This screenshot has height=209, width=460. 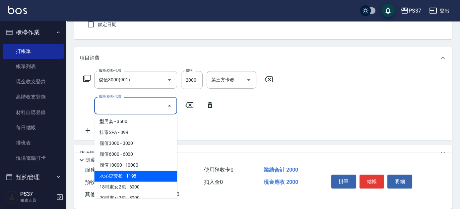 I want to click on button: PS37, so click(x=411, y=11).